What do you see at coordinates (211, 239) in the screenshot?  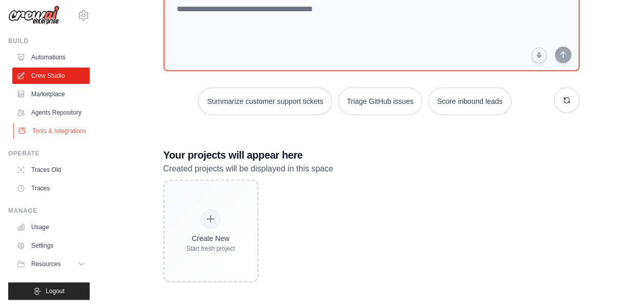 I see `div: Create New` at bounding box center [211, 239].